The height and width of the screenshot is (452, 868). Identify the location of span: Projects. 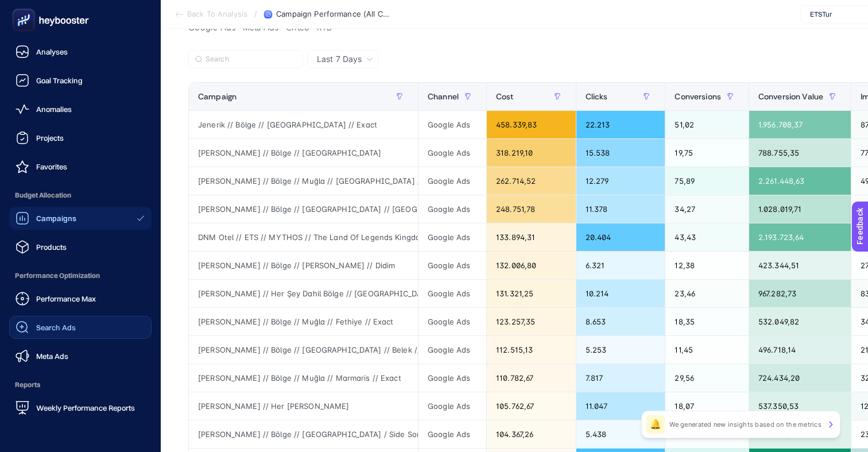
(50, 138).